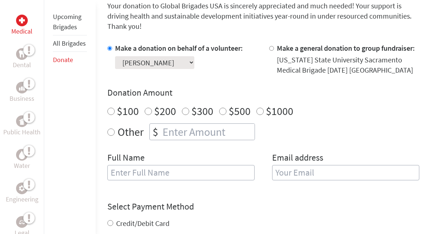 The width and height of the screenshot is (431, 234). I want to click on a: BusinessBusiness, so click(22, 93).